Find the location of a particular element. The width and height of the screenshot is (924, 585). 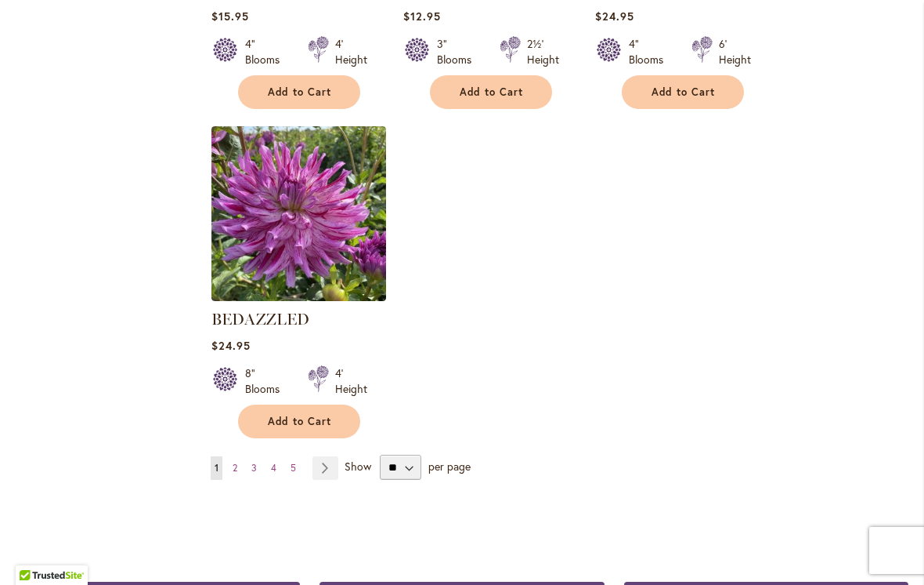

div: 2½' Height is located at coordinates (543, 52).